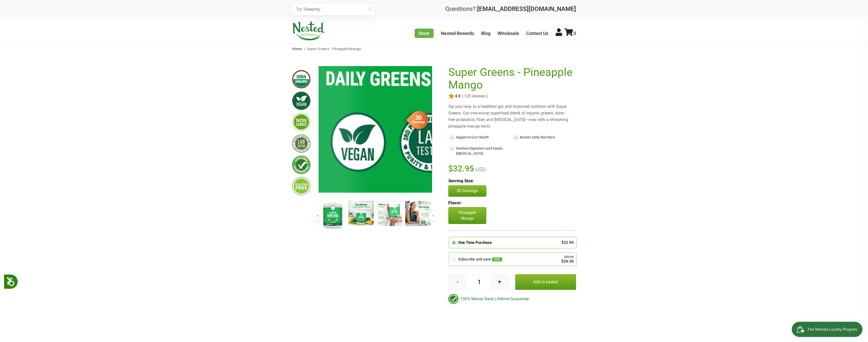 The image size is (868, 342). What do you see at coordinates (301, 79) in the screenshot?
I see `img: usdaorganic` at bounding box center [301, 79].